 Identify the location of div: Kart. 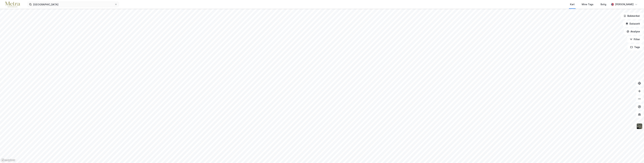
(573, 4).